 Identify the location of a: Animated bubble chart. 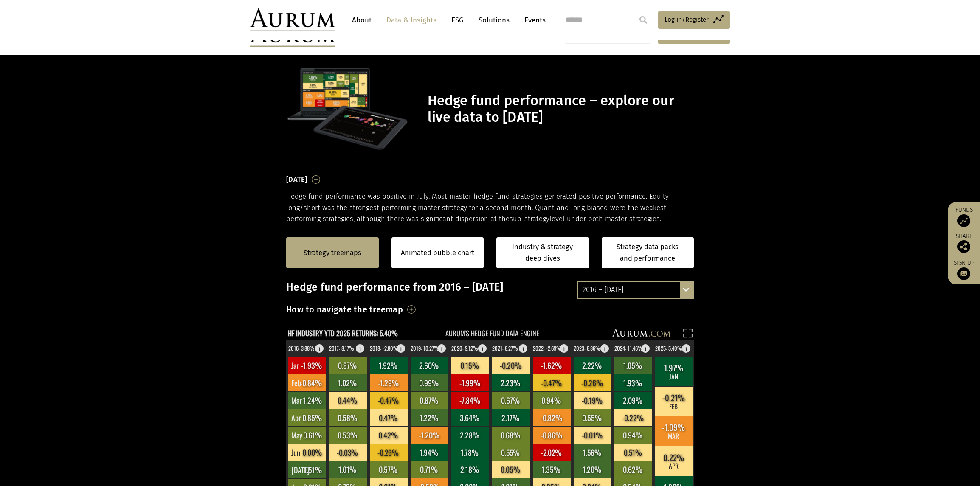
(437, 253).